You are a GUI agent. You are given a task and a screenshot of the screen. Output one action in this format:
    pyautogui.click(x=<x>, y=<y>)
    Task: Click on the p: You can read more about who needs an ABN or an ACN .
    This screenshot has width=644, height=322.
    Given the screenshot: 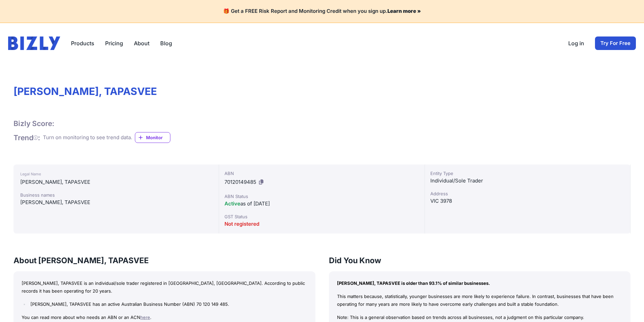 What is the action you would take?
    pyautogui.click(x=164, y=317)
    